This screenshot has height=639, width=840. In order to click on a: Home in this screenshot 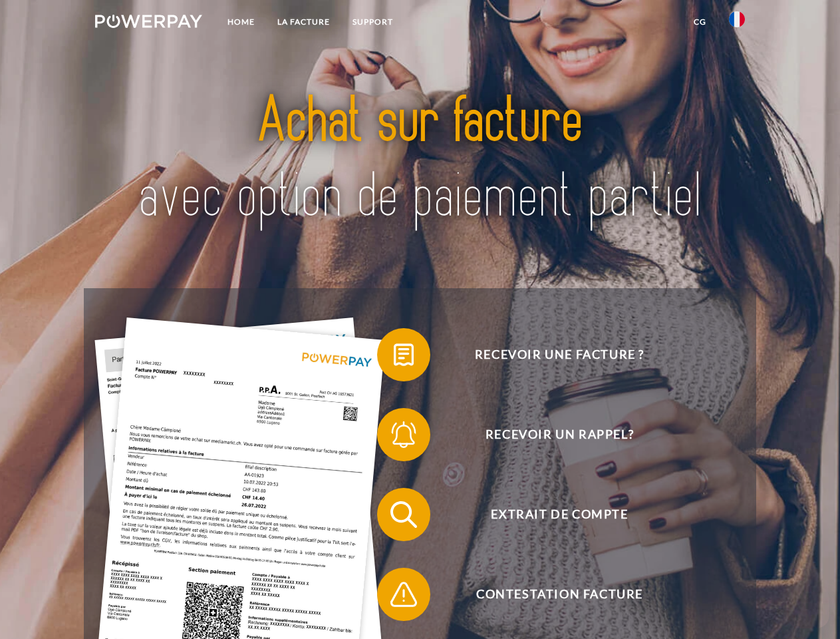, I will do `click(241, 22)`.